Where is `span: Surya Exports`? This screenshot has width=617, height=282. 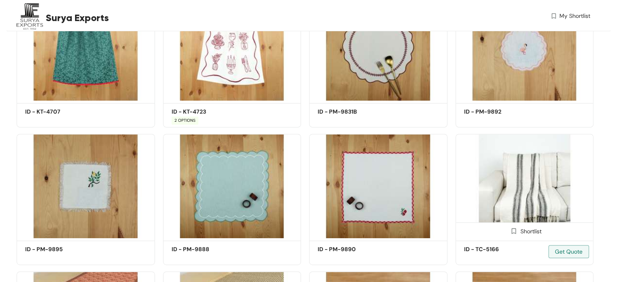
span: Surya Exports is located at coordinates (77, 18).